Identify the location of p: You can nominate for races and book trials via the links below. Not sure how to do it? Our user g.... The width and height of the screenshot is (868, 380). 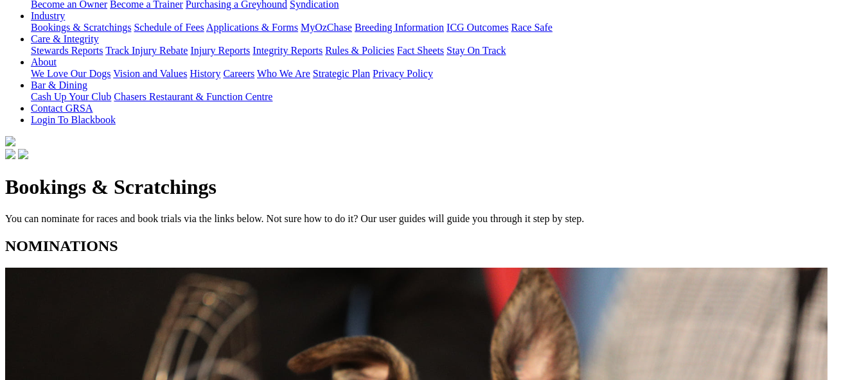
(434, 219).